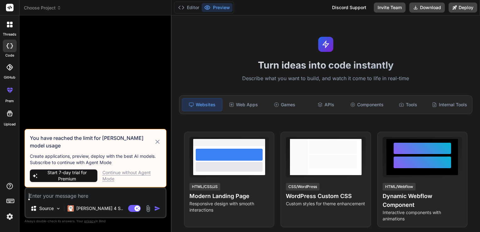 This screenshot has height=232, width=480. What do you see at coordinates (9, 77) in the screenshot?
I see `label: GitHub` at bounding box center [9, 77].